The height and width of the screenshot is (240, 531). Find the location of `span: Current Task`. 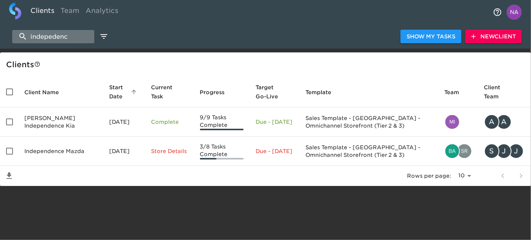

span: Current Task is located at coordinates (169, 92).